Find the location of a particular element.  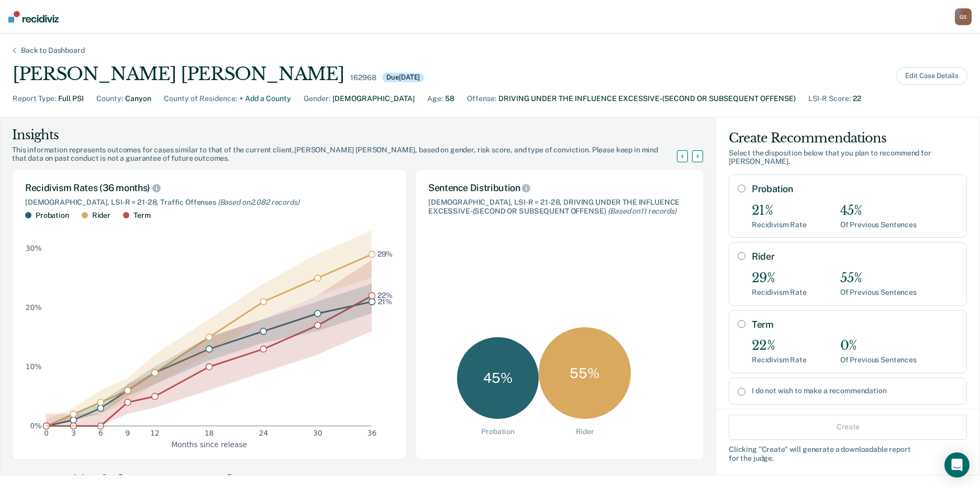

div: Gender : is located at coordinates (317, 98).